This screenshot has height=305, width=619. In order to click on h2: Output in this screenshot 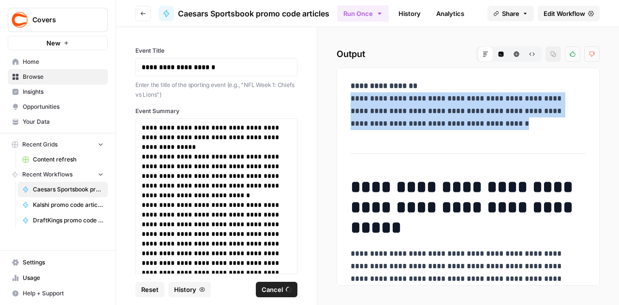, I will do `click(468, 54)`.